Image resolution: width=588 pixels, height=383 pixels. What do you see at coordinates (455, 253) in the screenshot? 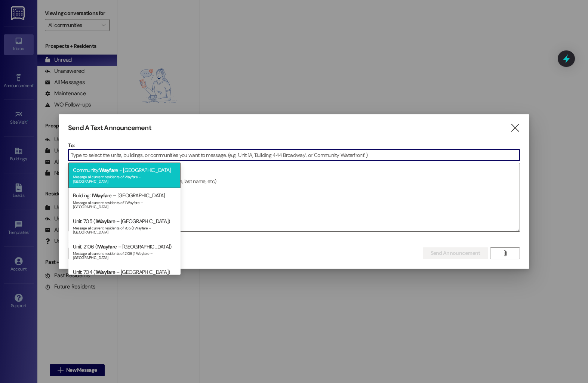
I see `span: Send Announcement` at bounding box center [455, 253].